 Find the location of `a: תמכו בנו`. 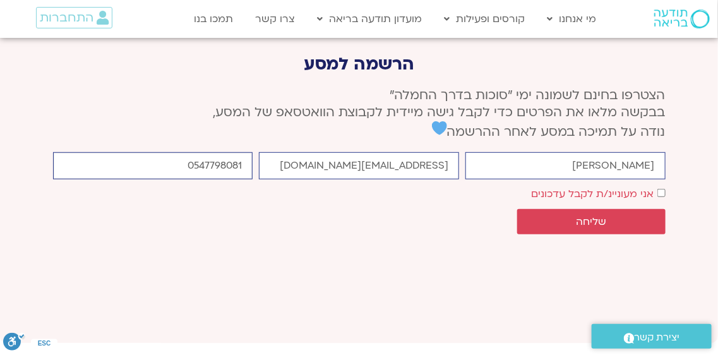

a: תמכו בנו is located at coordinates (214, 19).